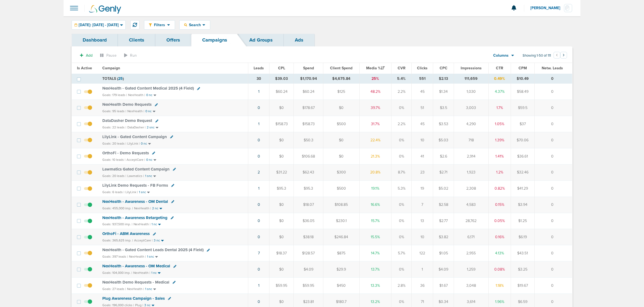 This screenshot has width=644, height=307. I want to click on ul: Pagination, so click(560, 56).